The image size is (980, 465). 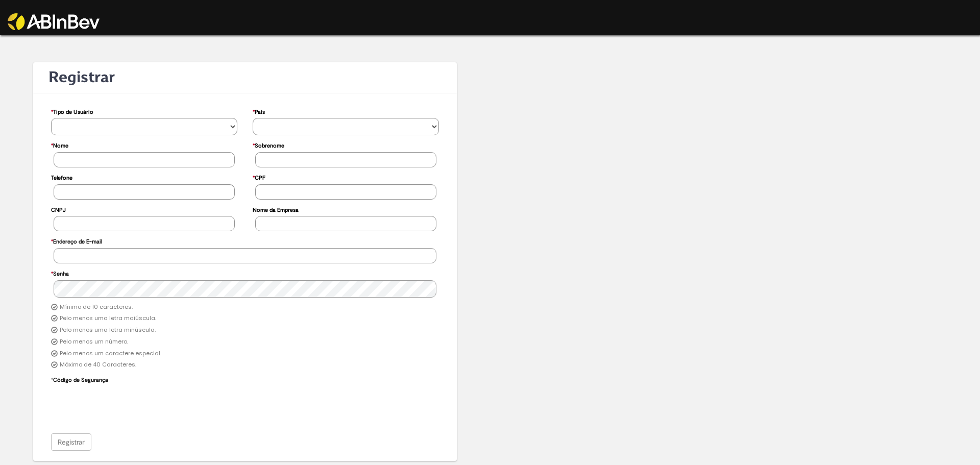 I want to click on label: CPF, so click(x=259, y=176).